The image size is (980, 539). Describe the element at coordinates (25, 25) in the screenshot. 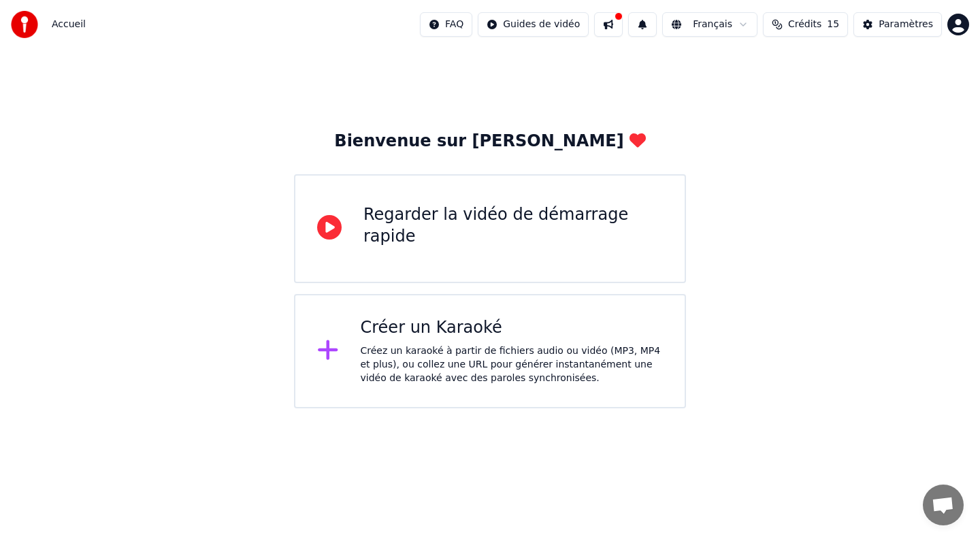

I see `img: youka` at that location.